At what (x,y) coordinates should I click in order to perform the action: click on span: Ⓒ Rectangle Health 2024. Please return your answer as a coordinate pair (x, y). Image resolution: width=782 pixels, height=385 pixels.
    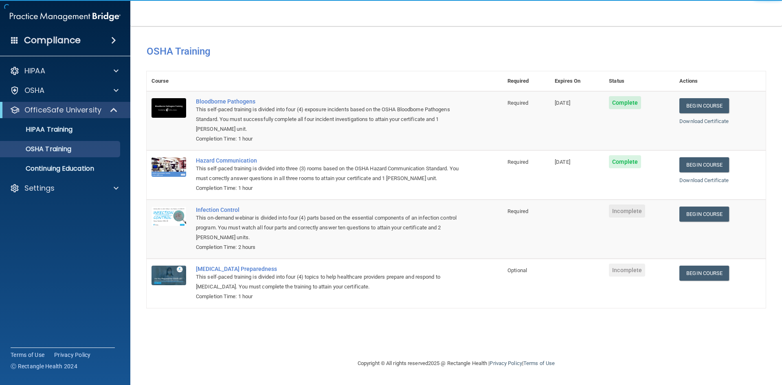
    Looking at the image, I should click on (44, 366).